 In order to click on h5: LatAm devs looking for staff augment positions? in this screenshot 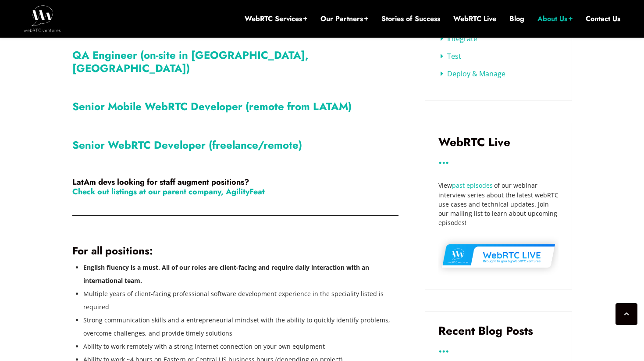, I will do `click(236, 187)`.